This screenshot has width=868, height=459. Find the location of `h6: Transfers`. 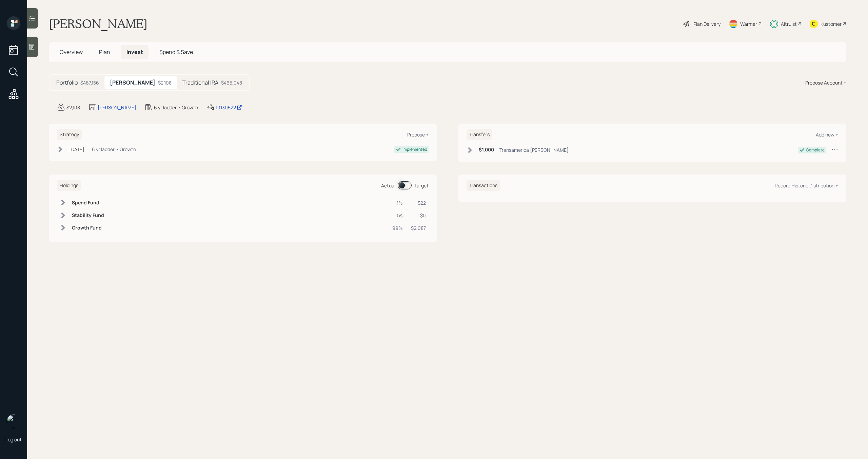

h6: Transfers is located at coordinates (479, 134).